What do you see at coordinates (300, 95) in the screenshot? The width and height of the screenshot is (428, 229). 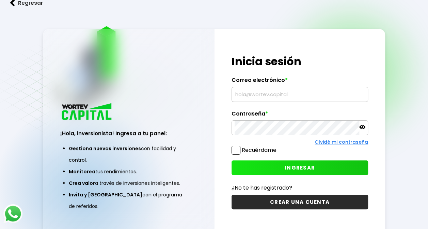 I see `input: hola@wortev.capital` at bounding box center [300, 95].